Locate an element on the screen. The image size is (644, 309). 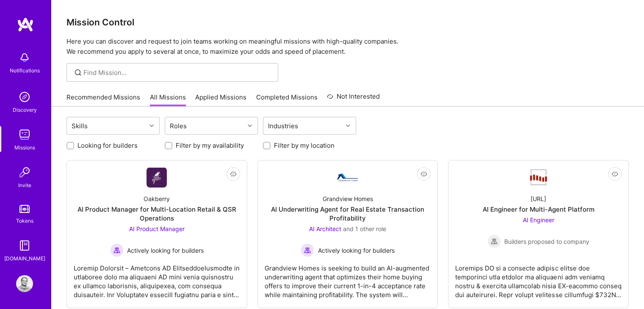
span: Builders proposed to company is located at coordinates (547, 241).